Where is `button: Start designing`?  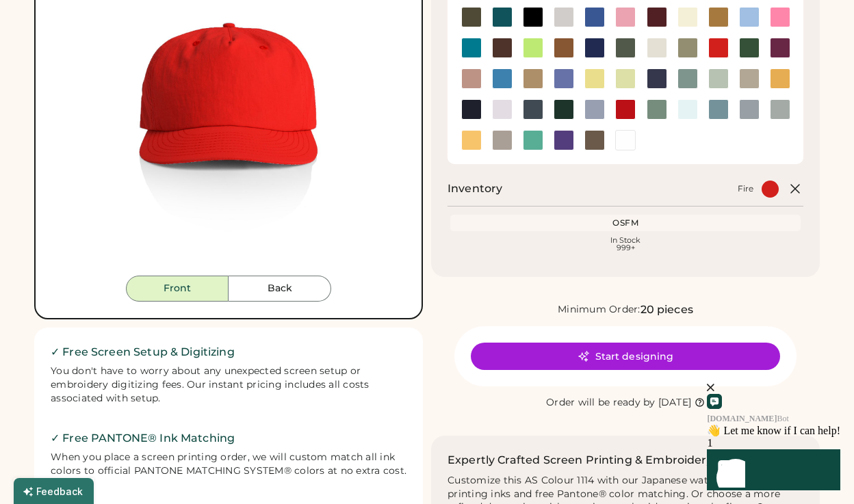 button: Start designing is located at coordinates (625, 356).